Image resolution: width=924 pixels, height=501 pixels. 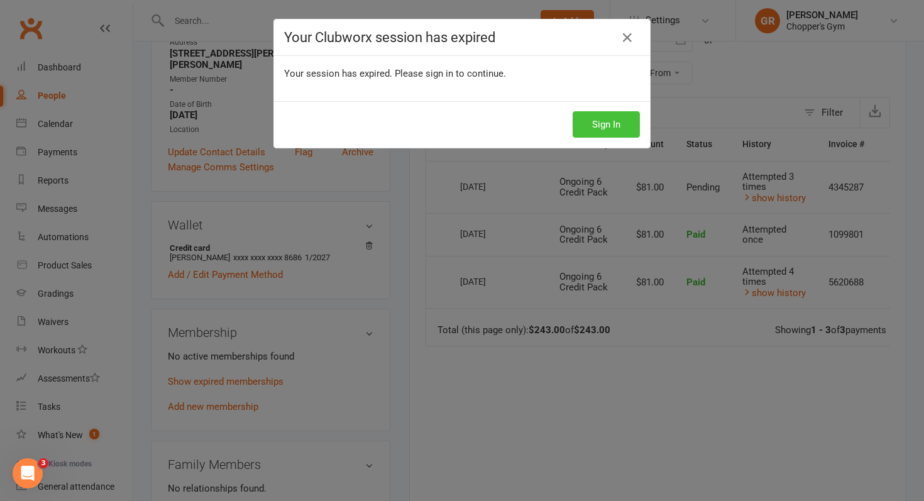 What do you see at coordinates (462, 37) in the screenshot?
I see `h4: Your Clubworx session has expired` at bounding box center [462, 37].